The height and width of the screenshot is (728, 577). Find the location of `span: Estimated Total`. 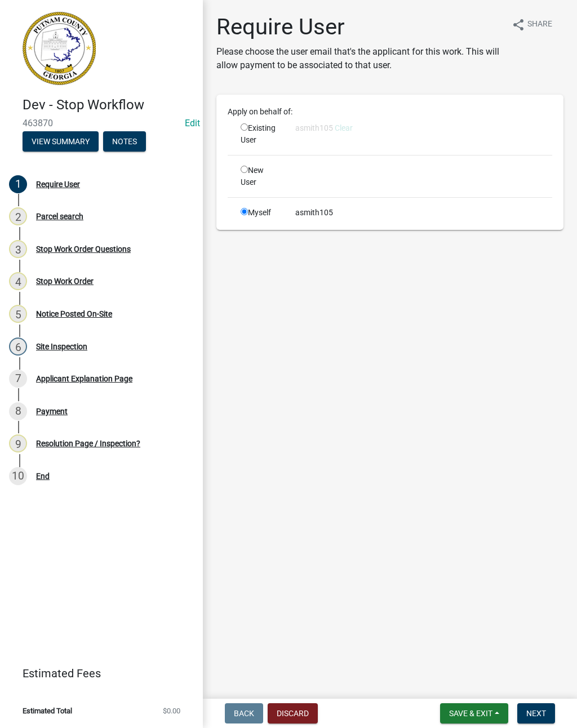

span: Estimated Total is located at coordinates (47, 710).